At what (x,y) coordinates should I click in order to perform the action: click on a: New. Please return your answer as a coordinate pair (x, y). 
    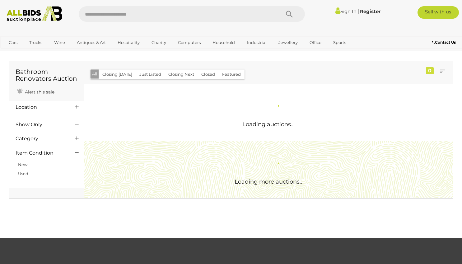
    Looking at the image, I should click on (23, 164).